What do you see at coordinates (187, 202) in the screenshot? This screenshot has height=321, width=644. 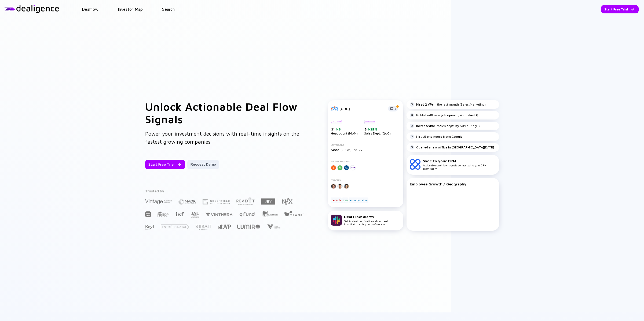 I see `img: Maor Investments` at bounding box center [187, 202].